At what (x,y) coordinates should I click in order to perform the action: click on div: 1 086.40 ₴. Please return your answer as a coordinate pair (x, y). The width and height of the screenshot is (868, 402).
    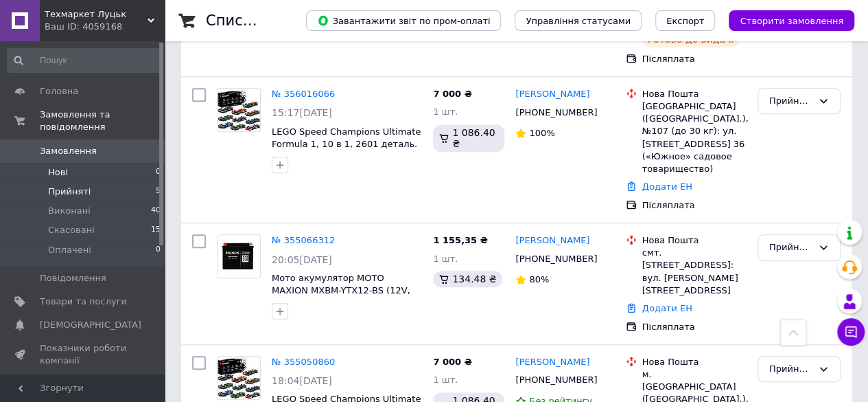
    Looking at the image, I should click on (469, 138).